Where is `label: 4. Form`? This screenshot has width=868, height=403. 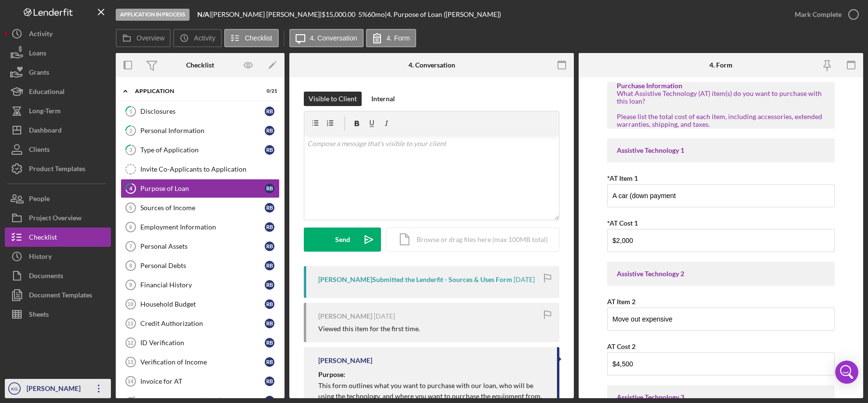 label: 4. Form is located at coordinates (398, 38).